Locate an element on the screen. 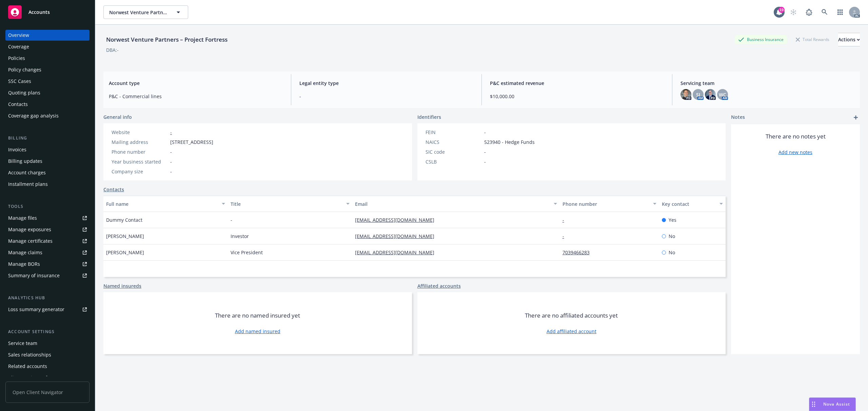  span: General info is located at coordinates (118, 117).